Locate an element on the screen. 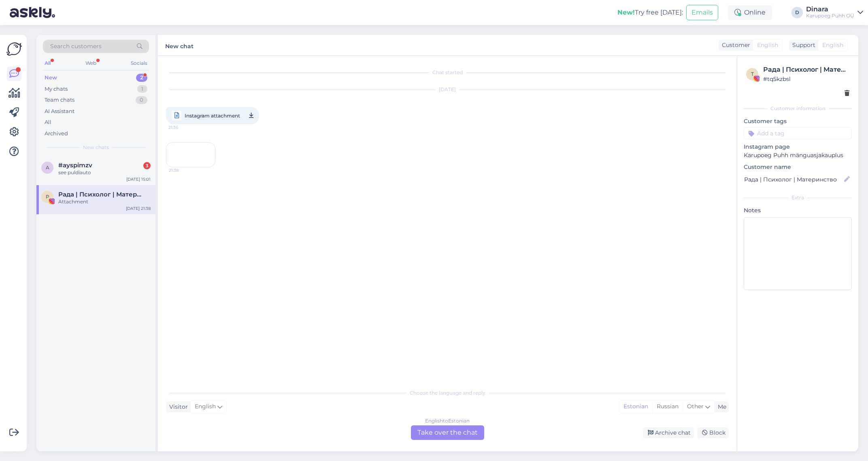 The width and height of the screenshot is (868, 461). div: English to Estonian is located at coordinates (448, 421).